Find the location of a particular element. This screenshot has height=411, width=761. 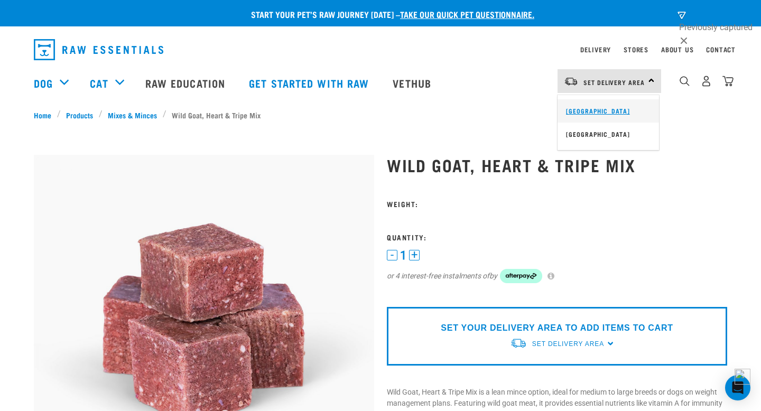

a: Mixes & Minces is located at coordinates (133, 115).